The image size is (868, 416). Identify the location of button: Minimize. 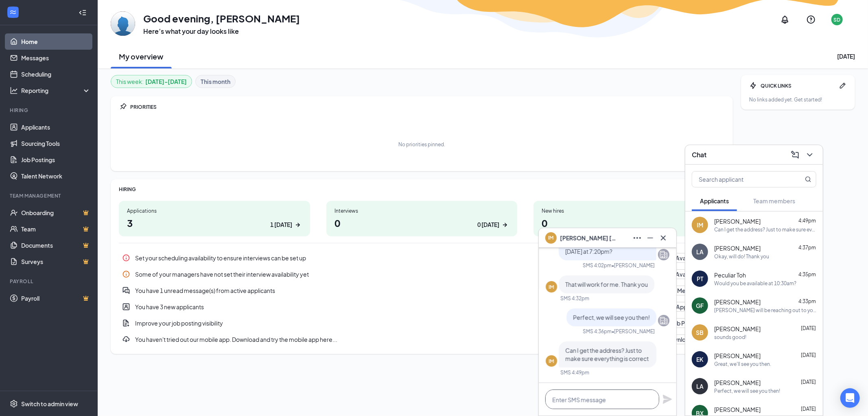
(650, 238).